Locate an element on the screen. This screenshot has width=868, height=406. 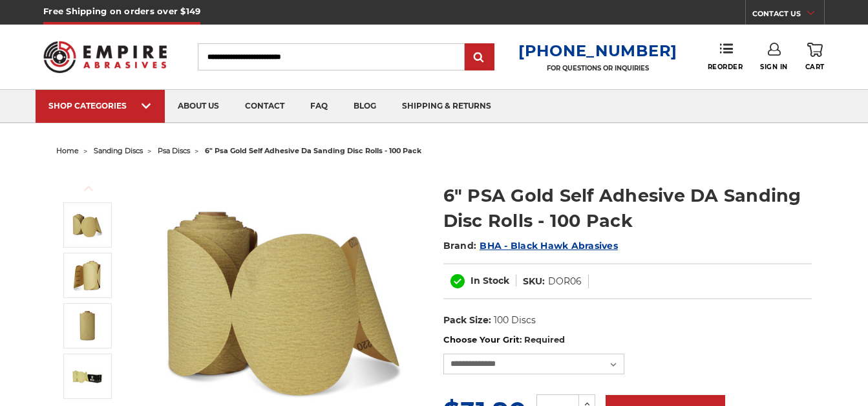
a: contact is located at coordinates (264, 106).